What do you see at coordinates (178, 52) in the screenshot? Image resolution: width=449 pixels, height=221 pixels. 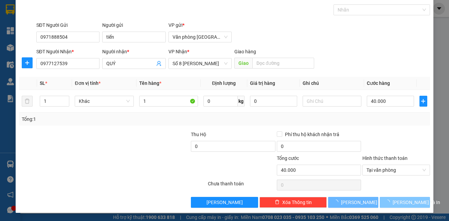 I see `span: VP Nhận` at bounding box center [178, 52].